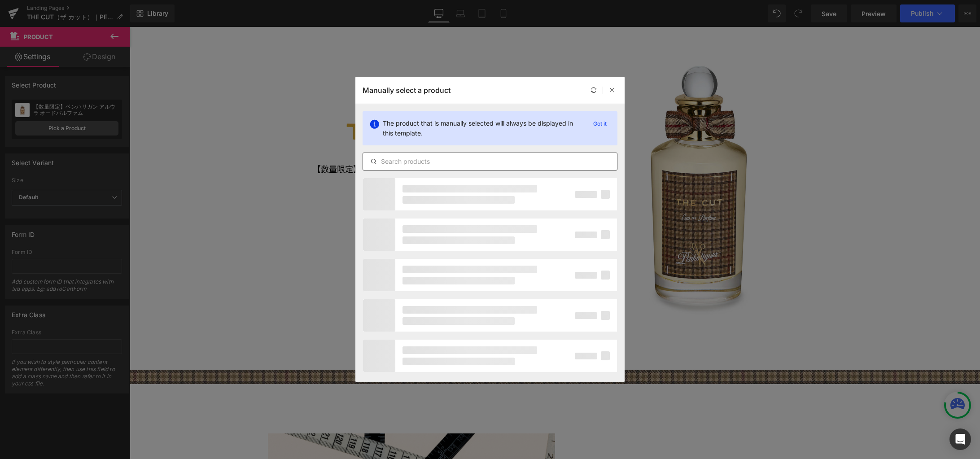 The width and height of the screenshot is (980, 459). I want to click on span: ご購入はこちら, so click(282, 220).